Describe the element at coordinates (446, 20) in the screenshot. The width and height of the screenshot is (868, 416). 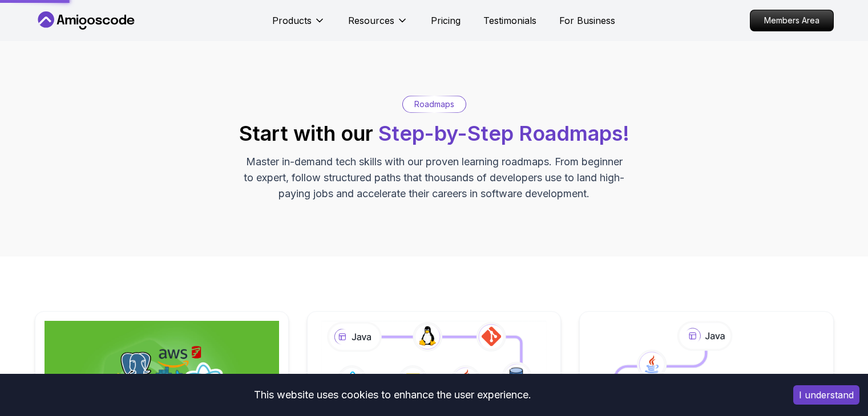
I see `p: Pricing` at that location.